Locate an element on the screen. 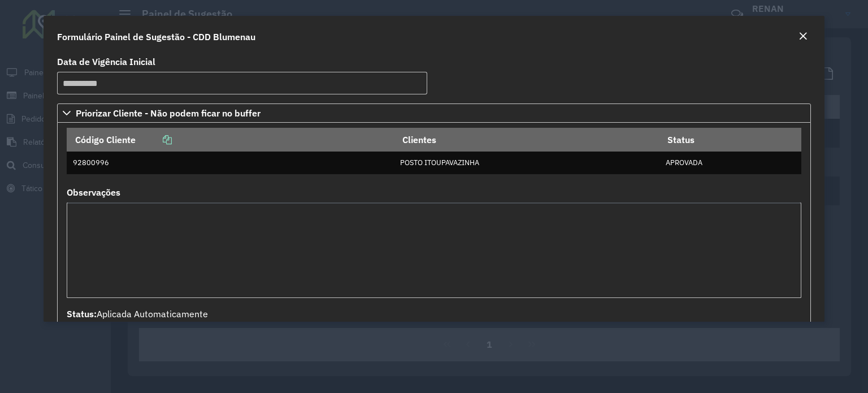 Image resolution: width=868 pixels, height=393 pixels. div: Priorizar Cliente - Não podem ficar no buffer is located at coordinates (434, 238).